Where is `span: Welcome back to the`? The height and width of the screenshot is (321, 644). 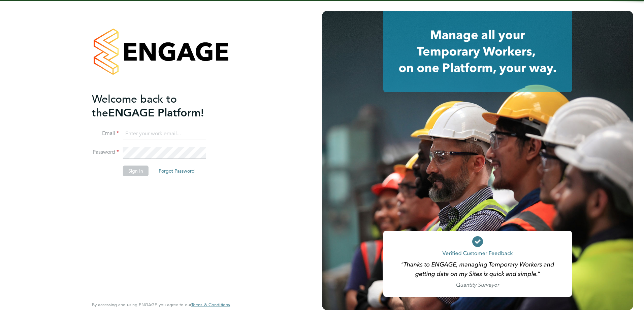
span: Welcome back to the is located at coordinates (135, 106).